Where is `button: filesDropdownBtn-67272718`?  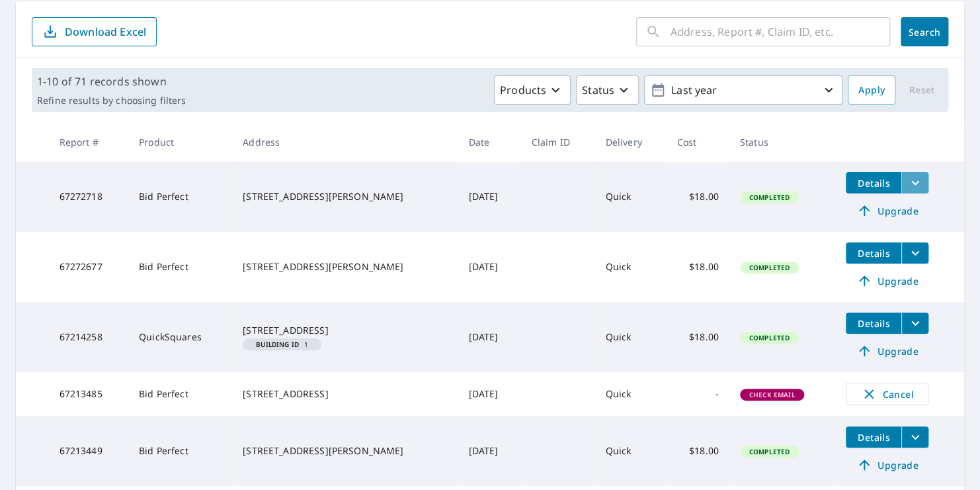 button: filesDropdownBtn-67272718 is located at coordinates (915, 182).